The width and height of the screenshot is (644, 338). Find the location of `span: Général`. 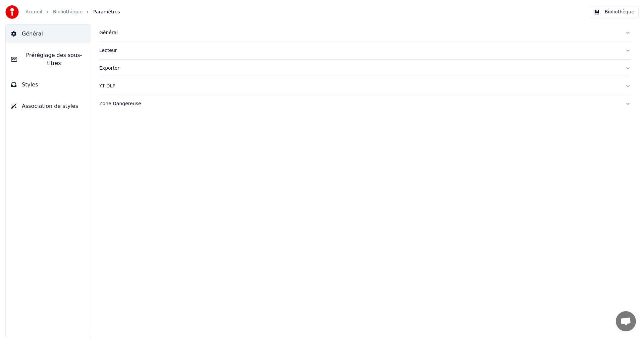

span: Général is located at coordinates (32, 34).